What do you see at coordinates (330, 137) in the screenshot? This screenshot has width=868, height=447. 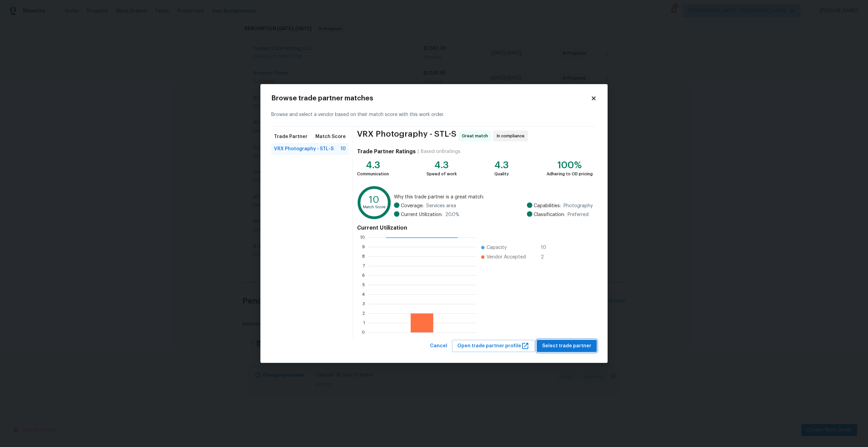 I see `span: Match Score` at bounding box center [330, 137].